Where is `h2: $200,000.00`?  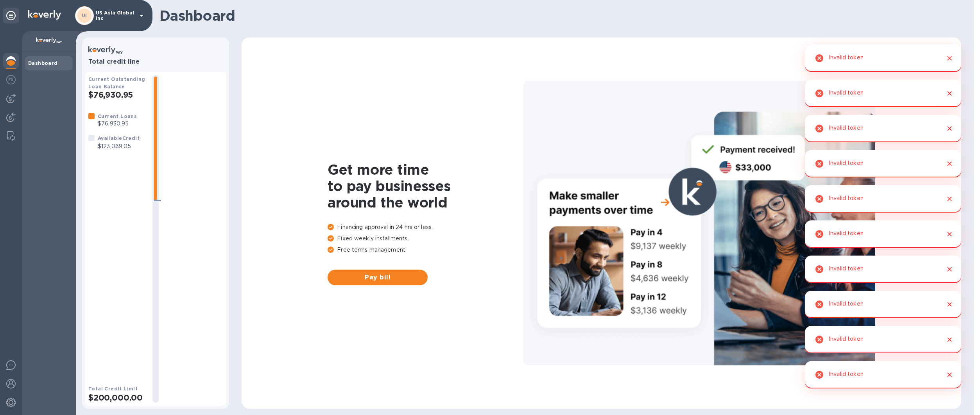 h2: $200,000.00 is located at coordinates (117, 398).